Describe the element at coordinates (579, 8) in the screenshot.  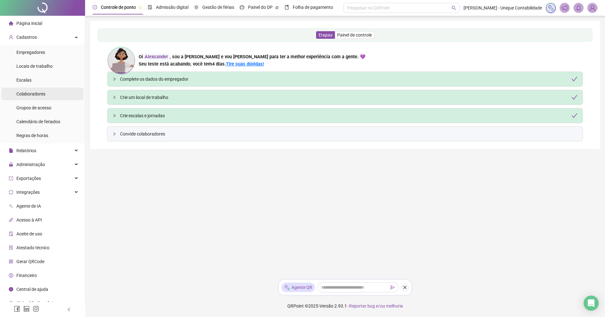
I see `span: bell` at that location.